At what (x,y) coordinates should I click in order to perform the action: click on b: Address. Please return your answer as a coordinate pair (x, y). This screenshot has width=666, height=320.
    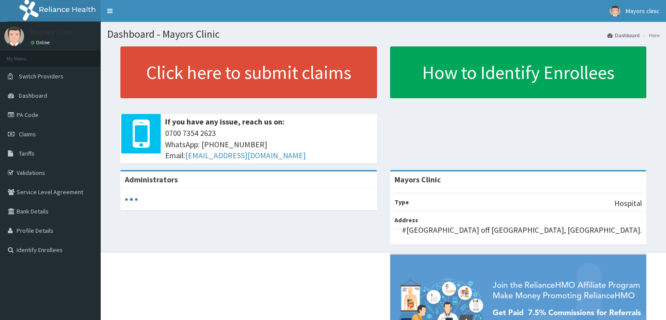
    Looking at the image, I should click on (406, 220).